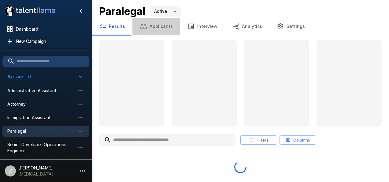  I want to click on button: Results, so click(112, 26).